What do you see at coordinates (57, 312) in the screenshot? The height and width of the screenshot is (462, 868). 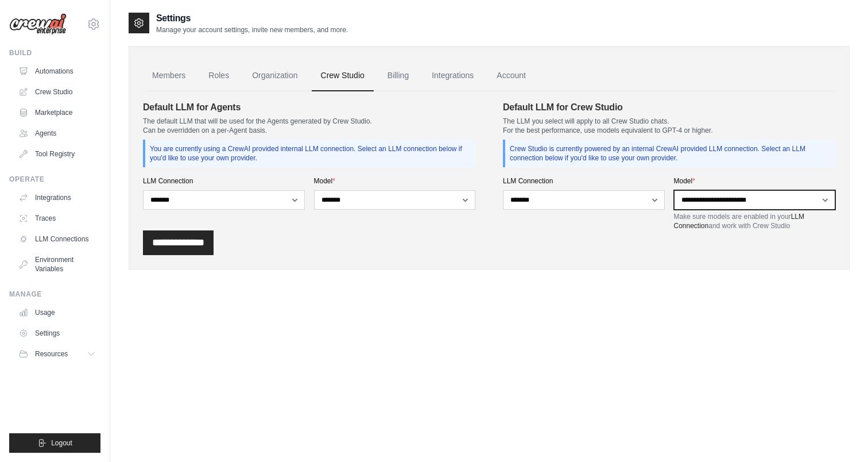 I see `a: Usage` at bounding box center [57, 312].